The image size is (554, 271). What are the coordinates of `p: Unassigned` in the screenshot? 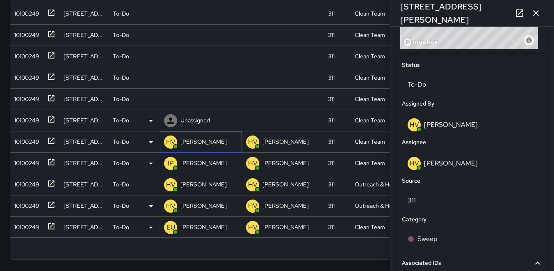 It's located at (195, 120).